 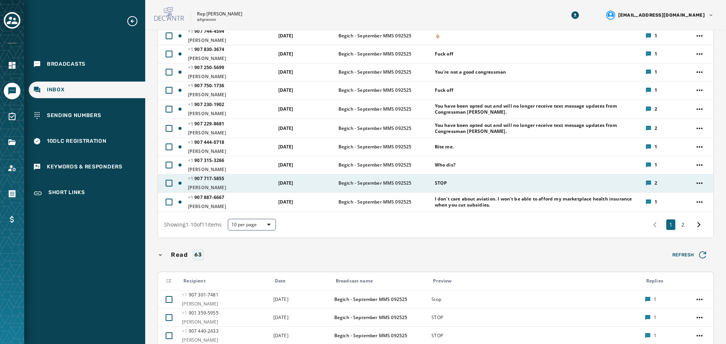 What do you see at coordinates (200, 313) in the screenshot?
I see `span: 901 359 - 5955` at bounding box center [200, 313].